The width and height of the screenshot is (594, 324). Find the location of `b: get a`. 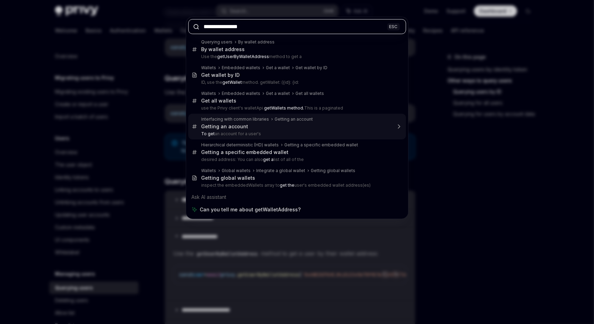

b: get a is located at coordinates (269, 159).